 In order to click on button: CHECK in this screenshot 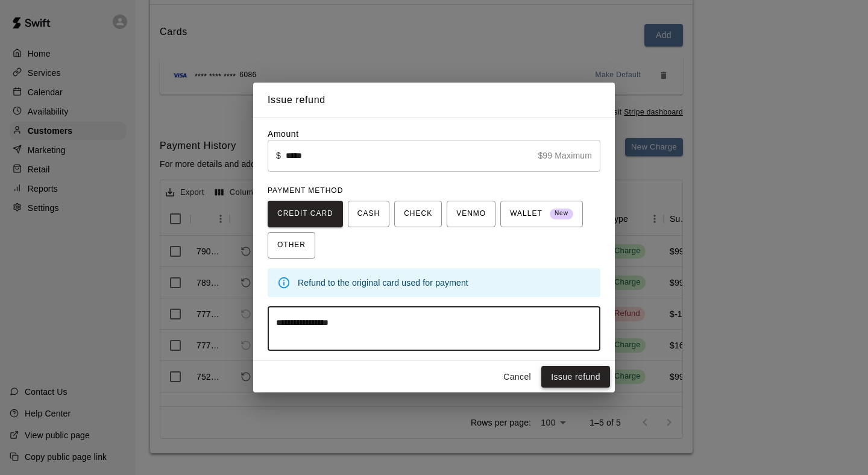, I will do `click(418, 214)`.